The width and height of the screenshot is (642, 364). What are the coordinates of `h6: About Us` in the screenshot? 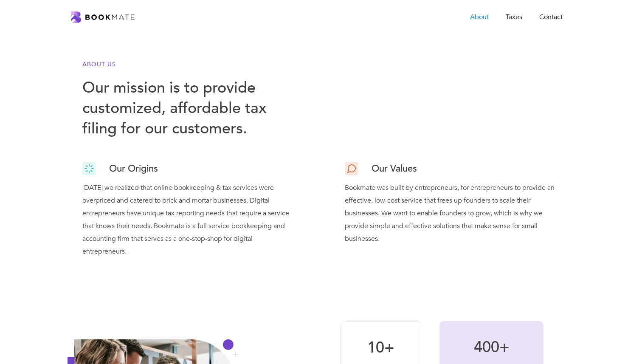 It's located at (190, 65).